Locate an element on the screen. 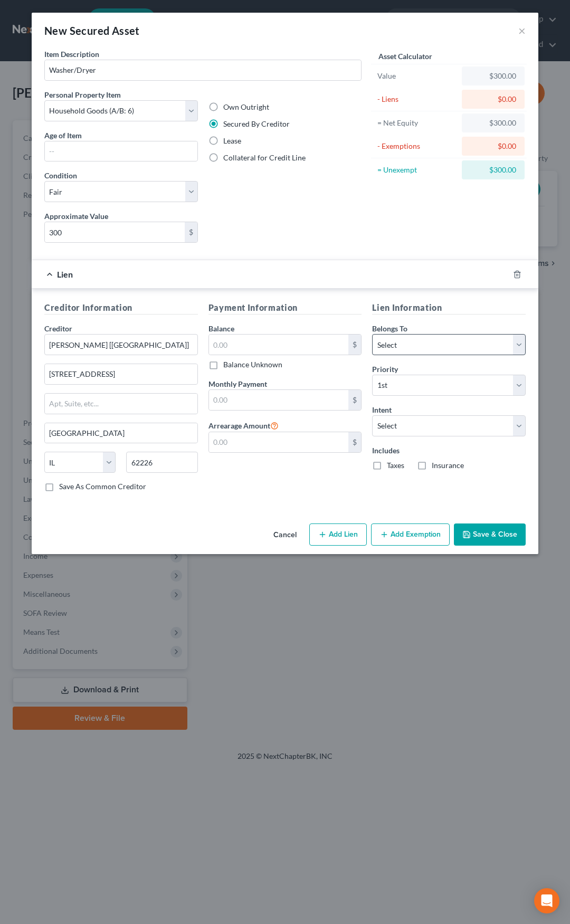 This screenshot has width=570, height=924. label: Intent is located at coordinates (382, 410).